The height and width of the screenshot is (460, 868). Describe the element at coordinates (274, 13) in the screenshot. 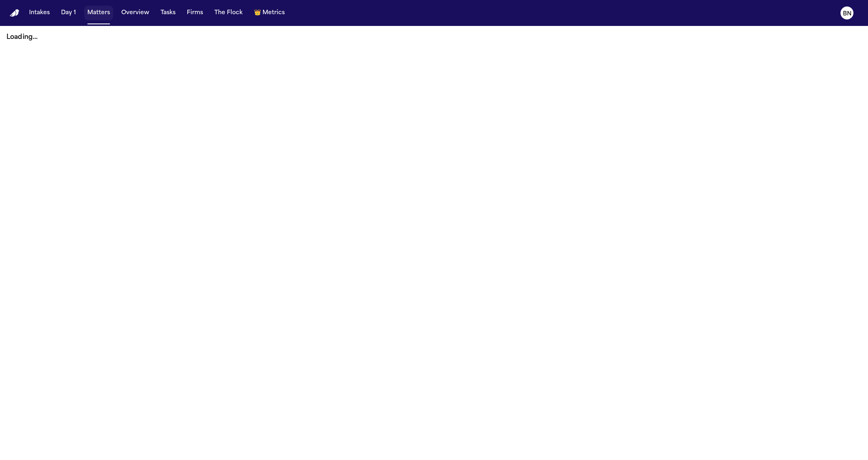

I see `span: Metrics` at that location.